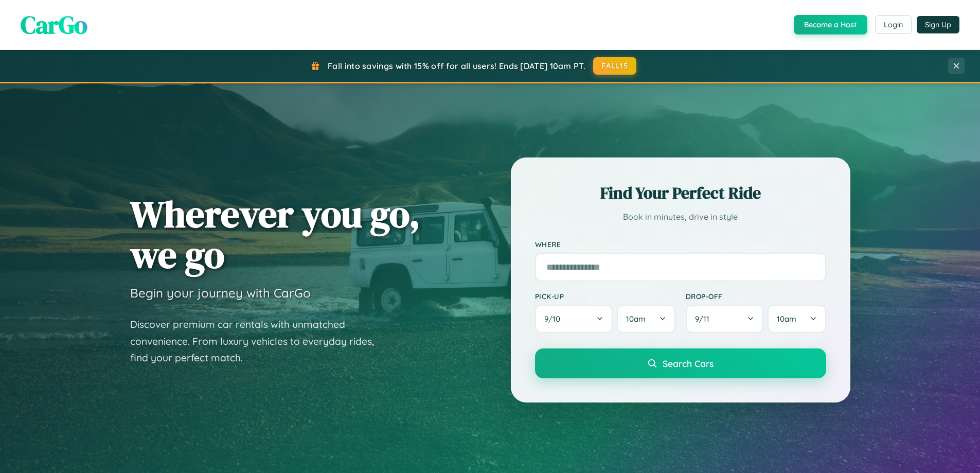 This screenshot has height=473, width=980. What do you see at coordinates (688, 363) in the screenshot?
I see `span: Search Cars` at bounding box center [688, 363].